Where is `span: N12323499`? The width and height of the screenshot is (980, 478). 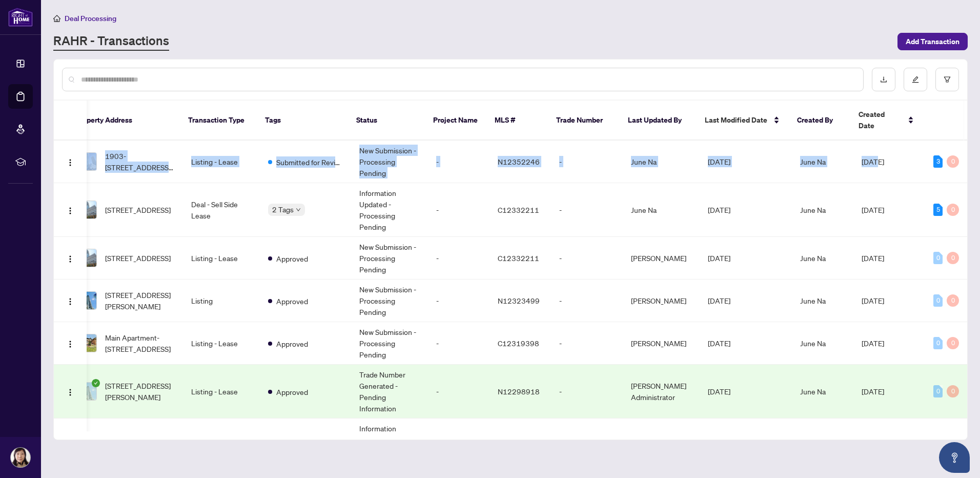
span: N12323499 is located at coordinates (519, 300).